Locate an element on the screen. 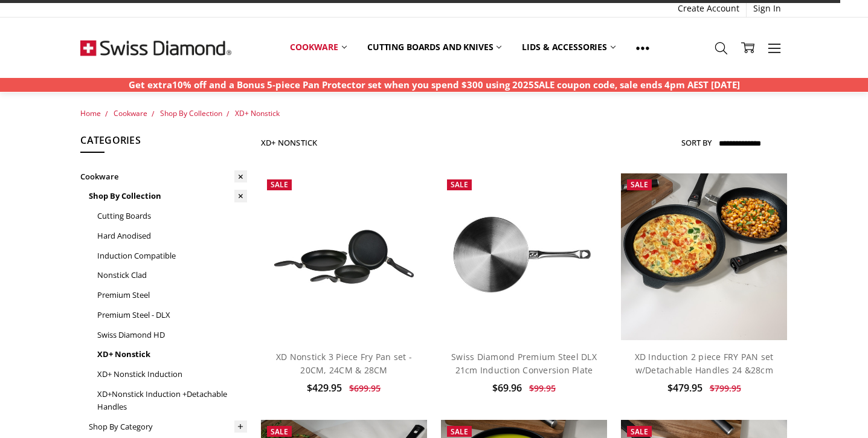 Image resolution: width=868 pixels, height=438 pixels. span: $99.95 is located at coordinates (542, 388).